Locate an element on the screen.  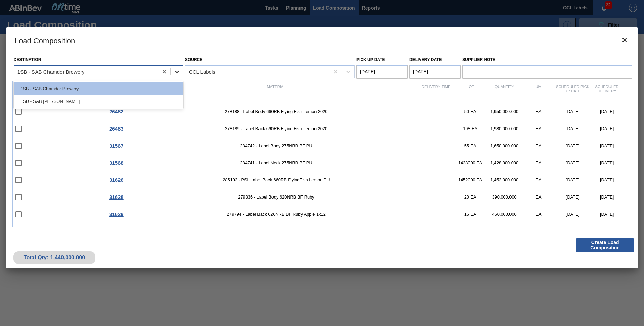
span: 31626 is located at coordinates (116, 180).